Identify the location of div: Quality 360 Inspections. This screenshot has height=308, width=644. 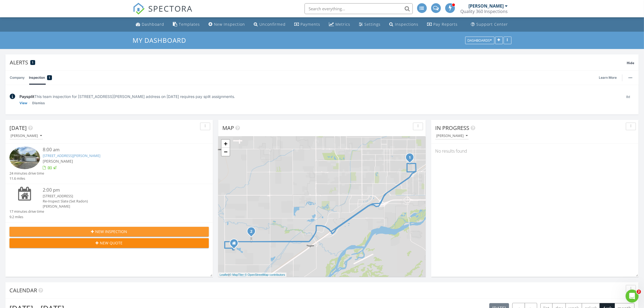
(484, 12).